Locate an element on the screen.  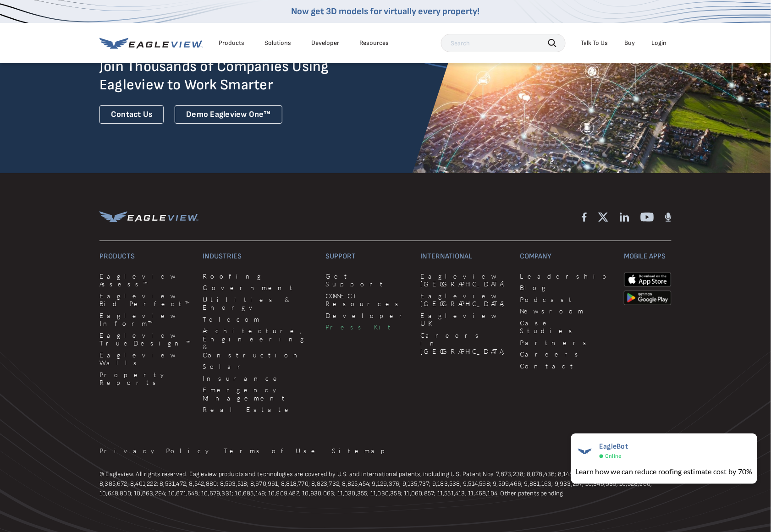
div: Resources is located at coordinates (374, 43).